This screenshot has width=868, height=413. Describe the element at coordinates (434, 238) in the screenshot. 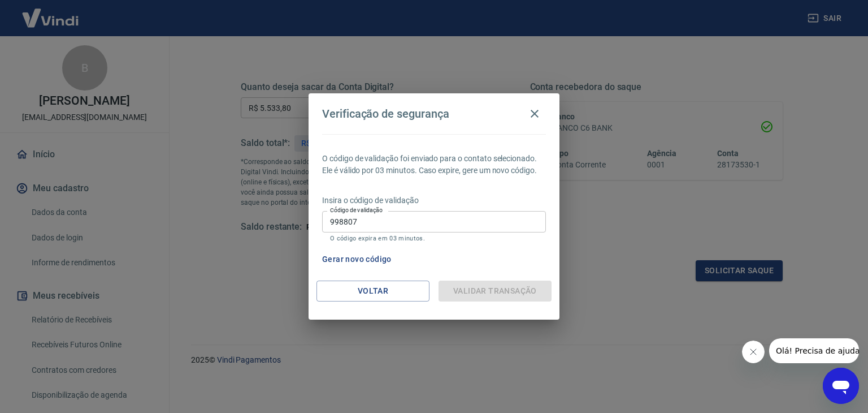

I see `p: O código expira em 03 minutos.` at that location.